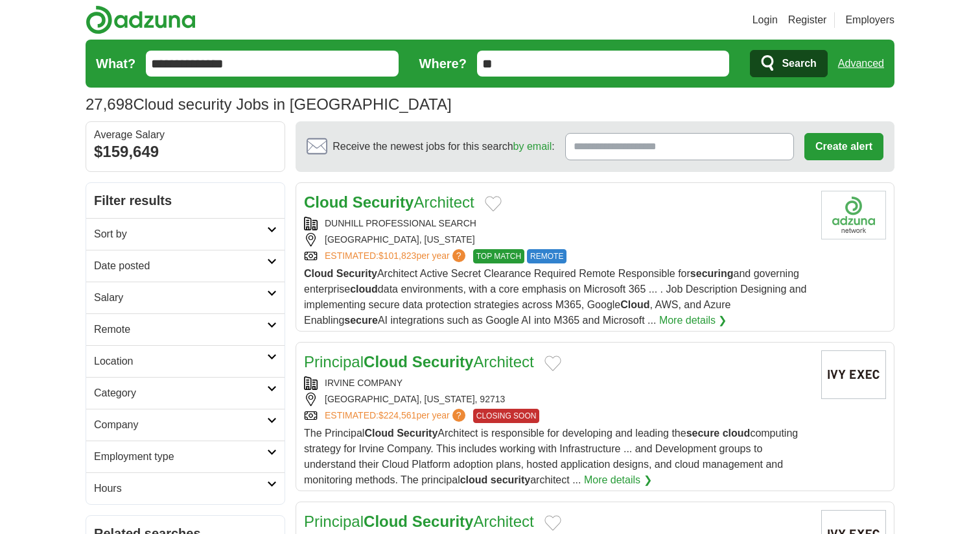  I want to click on span: Architect Active Secret Clearance Required Remote Responsible for and governing enterprise data e..., so click(555, 296).